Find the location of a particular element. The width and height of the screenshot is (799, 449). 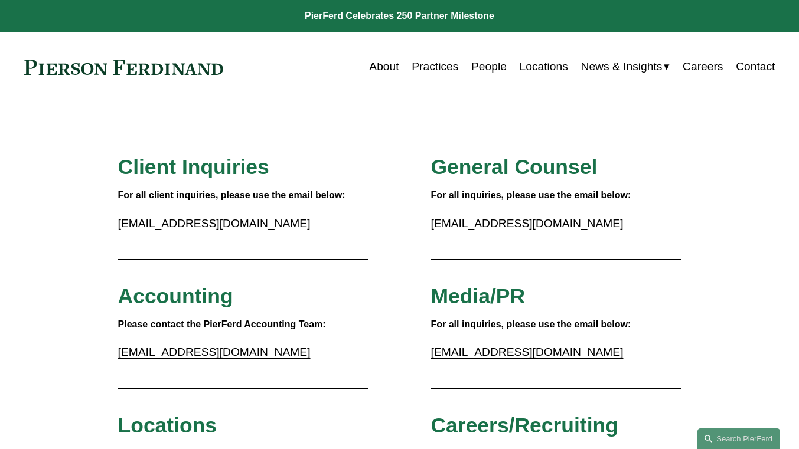

strong: Please contact the PierFerd Accounting Team: is located at coordinates (222, 324).